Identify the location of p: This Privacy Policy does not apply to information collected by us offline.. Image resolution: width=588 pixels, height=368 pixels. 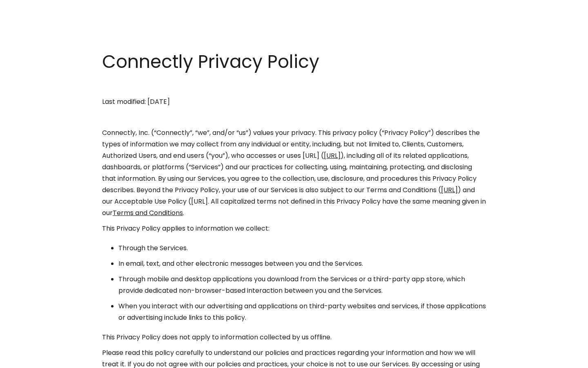
(294, 337).